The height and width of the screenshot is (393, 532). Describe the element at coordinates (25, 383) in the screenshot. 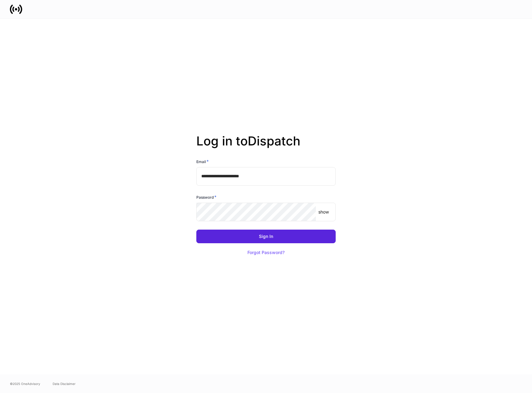

I see `span: © 2025 OneAdvisory` at that location.